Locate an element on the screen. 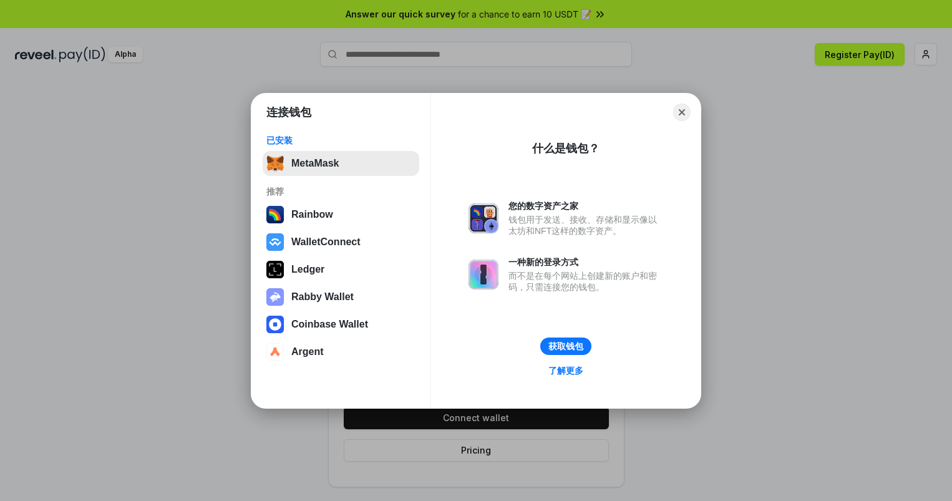  div: Rainbow is located at coordinates (312, 215).